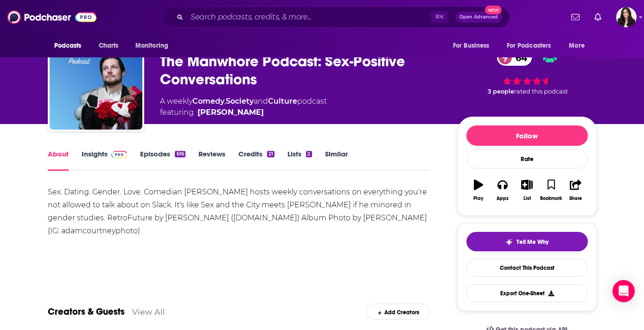 The width and height of the screenshot is (644, 330). What do you see at coordinates (532, 242) in the screenshot?
I see `span: Tell Me Why` at bounding box center [532, 242].